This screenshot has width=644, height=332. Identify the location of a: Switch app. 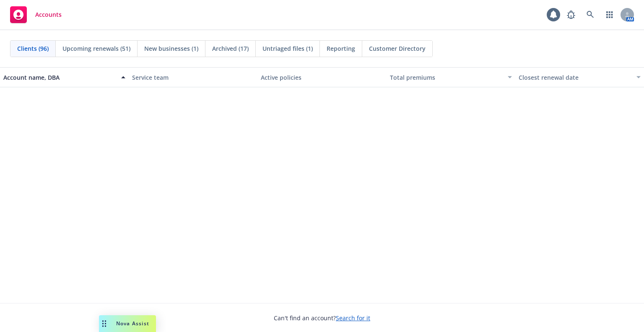
(610, 15).